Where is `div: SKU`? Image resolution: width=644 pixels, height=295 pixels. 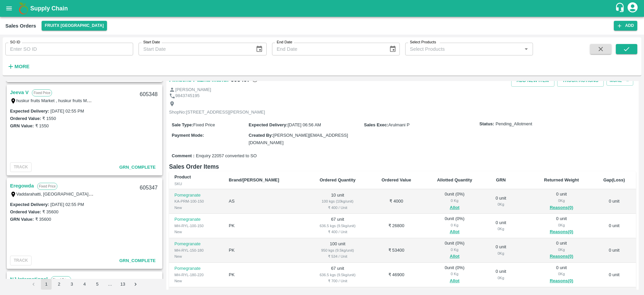 div: SKU is located at coordinates (196, 183).